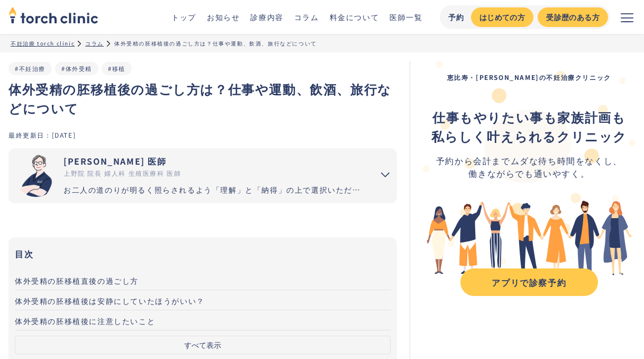  I want to click on a: 診療内容, so click(267, 17).